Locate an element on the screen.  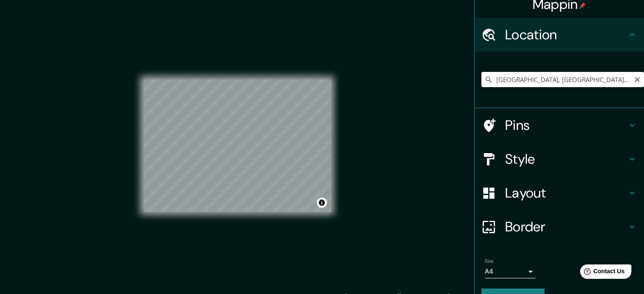
div: A4 is located at coordinates (510, 272).